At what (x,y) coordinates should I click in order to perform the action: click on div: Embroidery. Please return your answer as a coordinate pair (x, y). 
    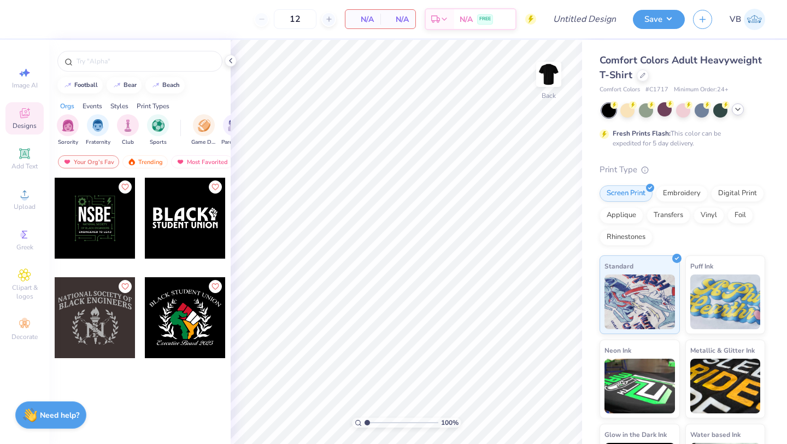
    Looking at the image, I should click on (682, 194).